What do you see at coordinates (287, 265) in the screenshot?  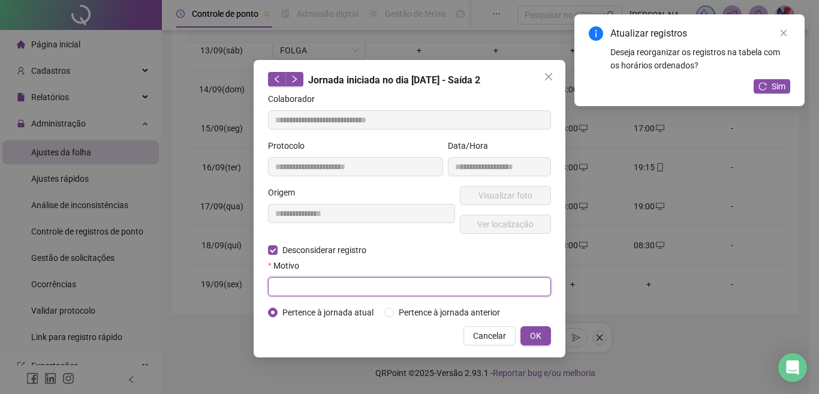 I see `label: Motivo` at bounding box center [287, 265].